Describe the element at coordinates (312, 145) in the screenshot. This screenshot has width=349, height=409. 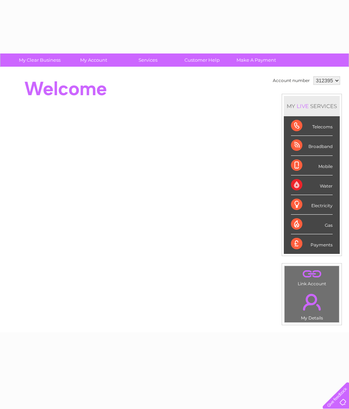
I see `div: Broadband` at that location.